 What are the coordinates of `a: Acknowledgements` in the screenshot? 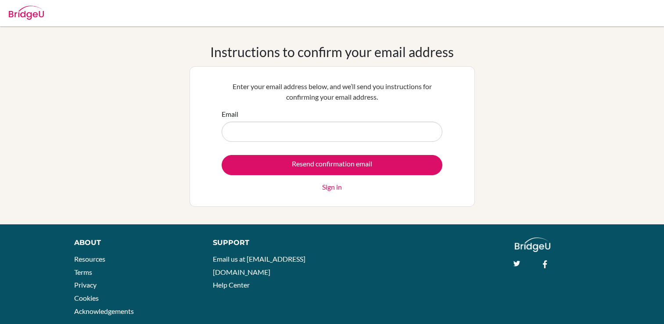 It's located at (104, 311).